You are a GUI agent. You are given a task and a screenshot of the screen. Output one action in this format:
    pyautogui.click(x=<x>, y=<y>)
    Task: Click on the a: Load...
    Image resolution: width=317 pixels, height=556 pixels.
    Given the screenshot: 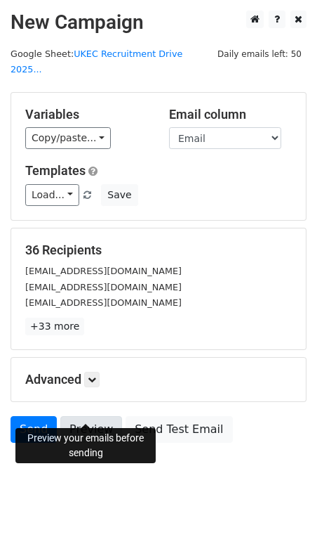 What is the action you would take?
    pyautogui.click(x=52, y=195)
    